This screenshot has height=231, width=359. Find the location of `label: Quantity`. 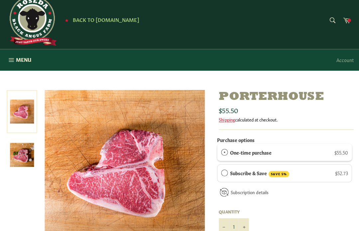

label: Quantity is located at coordinates (233, 211).